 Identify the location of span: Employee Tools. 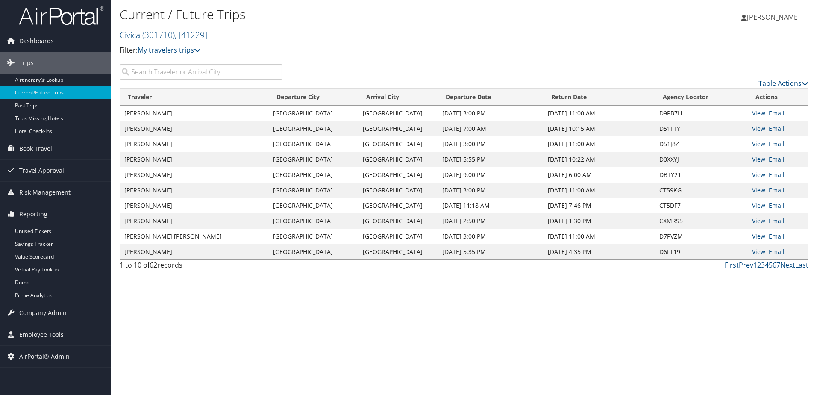
(41, 335).